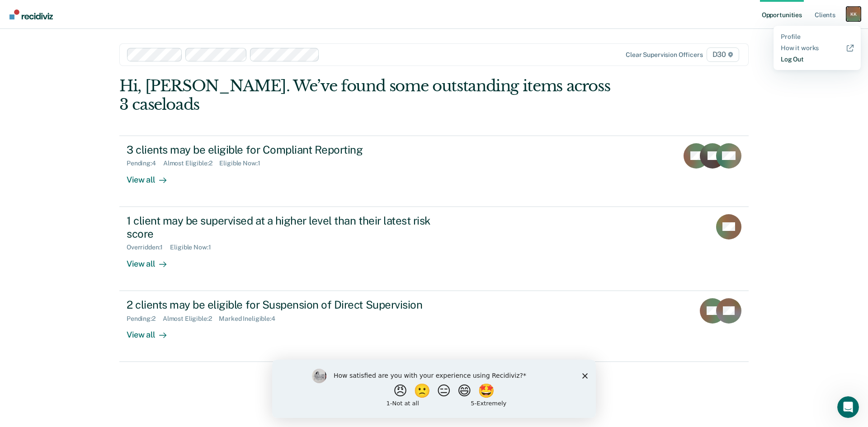  Describe the element at coordinates (104, 44) in the screenshot. I see `div: 1 - Not at all` at that location.